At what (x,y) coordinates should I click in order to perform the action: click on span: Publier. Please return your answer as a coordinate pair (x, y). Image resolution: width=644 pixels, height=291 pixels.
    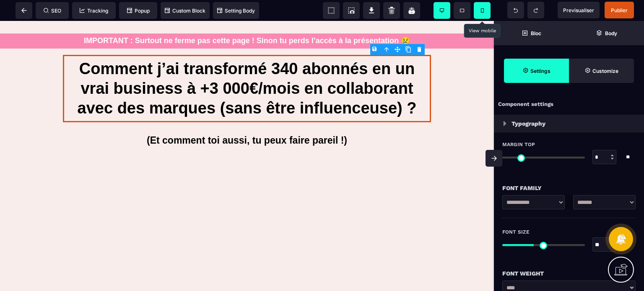
    Looking at the image, I should click on (619, 10).